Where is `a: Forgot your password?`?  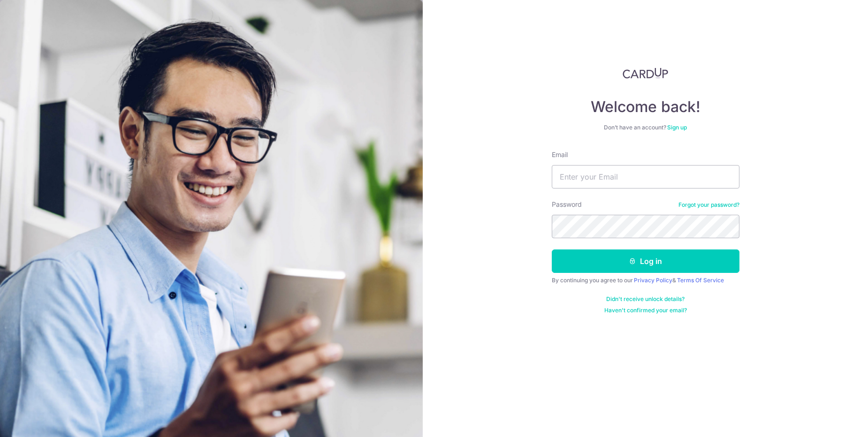
a: Forgot your password? is located at coordinates (709, 205).